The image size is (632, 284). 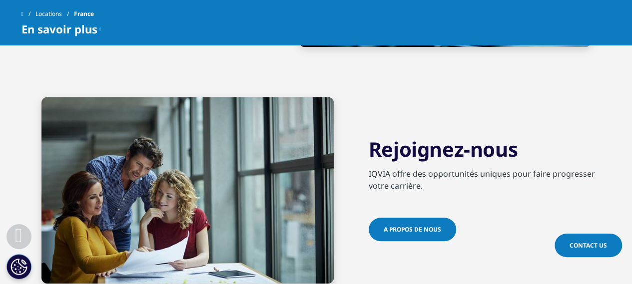 What do you see at coordinates (412, 229) in the screenshot?
I see `span: A PROPOS DE NOUS` at bounding box center [412, 229].